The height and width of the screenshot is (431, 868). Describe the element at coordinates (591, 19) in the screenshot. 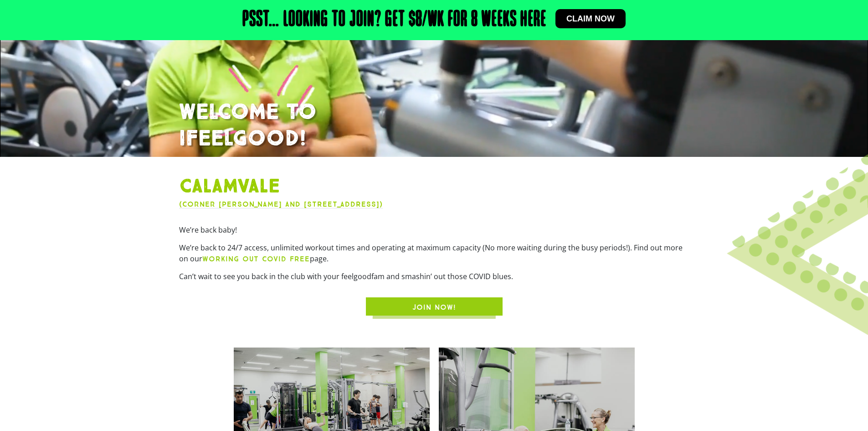

I see `span: Claim now` at that location.